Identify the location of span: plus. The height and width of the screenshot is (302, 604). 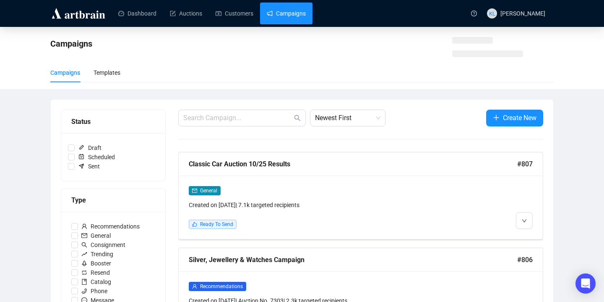
(496, 117).